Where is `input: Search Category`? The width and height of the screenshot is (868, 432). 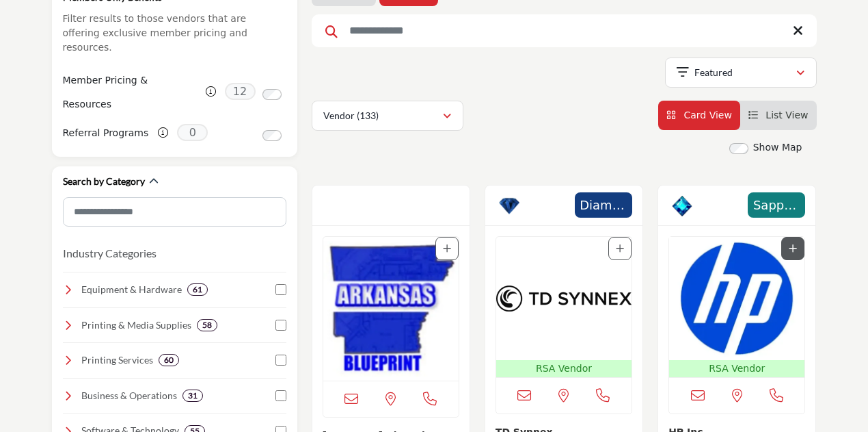
input: Search Category is located at coordinates (174, 211).